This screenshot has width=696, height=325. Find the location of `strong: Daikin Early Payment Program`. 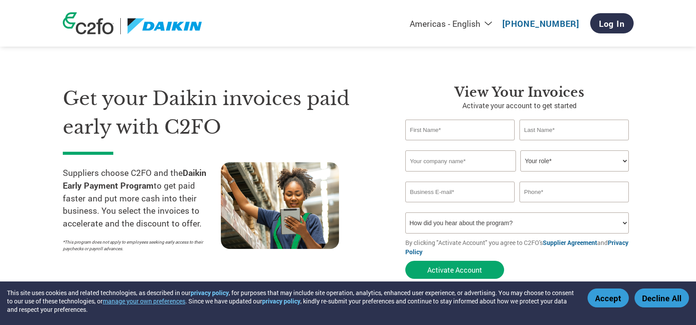

strong: Daikin Early Payment Program is located at coordinates (134, 179).